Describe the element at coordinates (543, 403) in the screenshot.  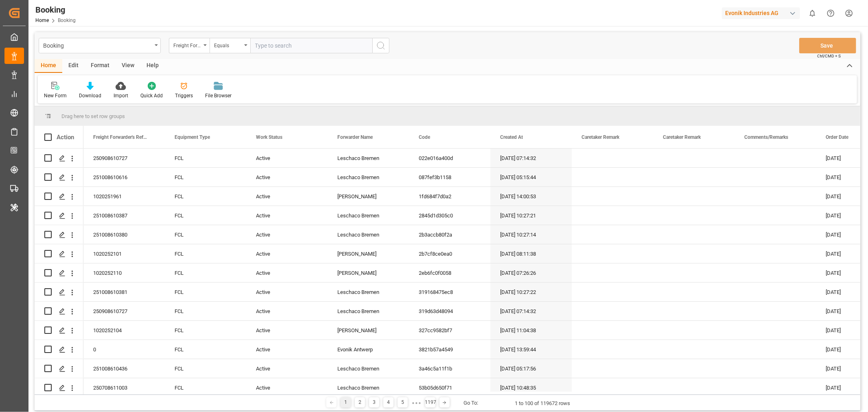
I see `div: 1 to 100 of 119672 rows` at that location.